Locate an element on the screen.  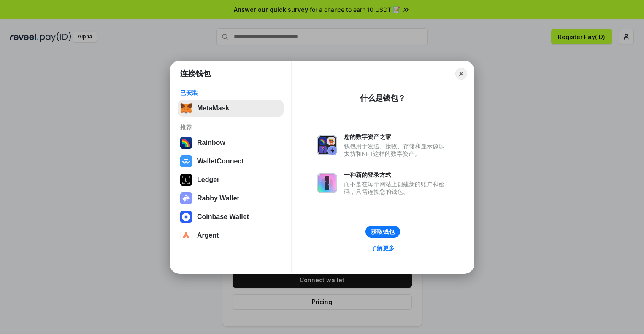
div: 什么是钱包？ is located at coordinates (382, 98).